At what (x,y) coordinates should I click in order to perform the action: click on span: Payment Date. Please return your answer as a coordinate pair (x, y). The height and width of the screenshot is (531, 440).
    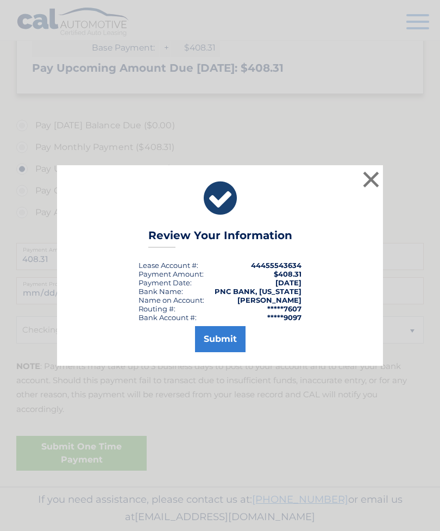
    Looking at the image, I should click on (164, 283).